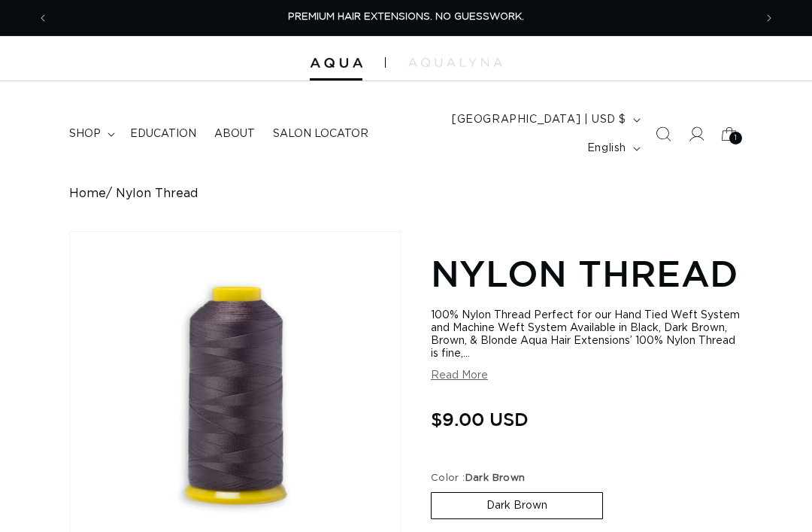 The height and width of the screenshot is (532, 812). Describe the element at coordinates (156, 194) in the screenshot. I see `span: Nylon Thread` at that location.